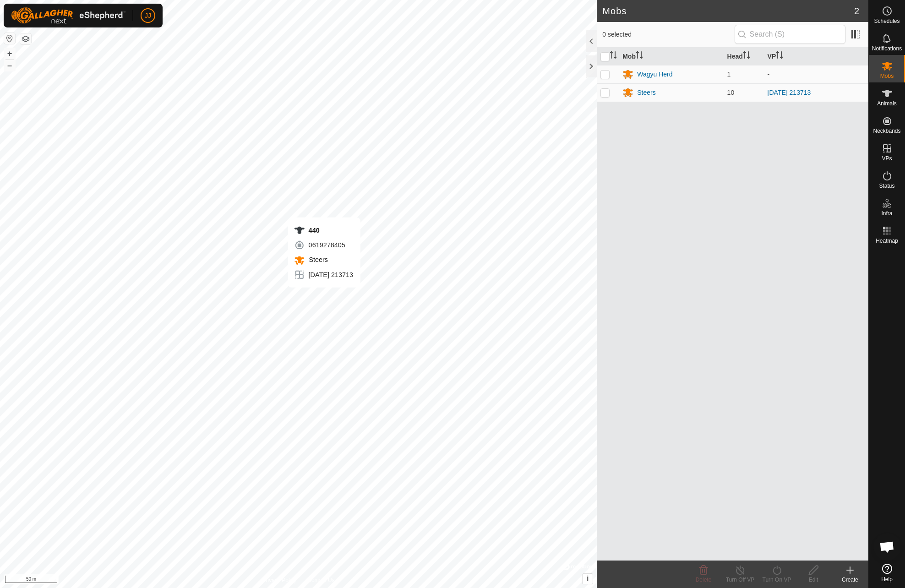 The height and width of the screenshot is (588, 905). I want to click on span: Heatmap, so click(886, 241).